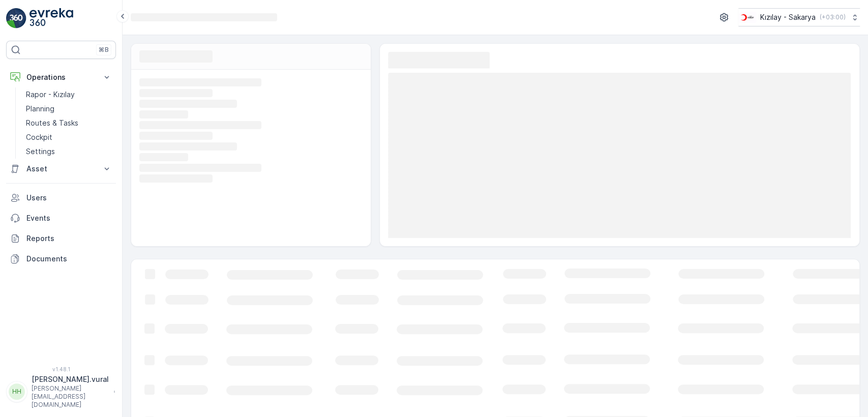 The image size is (868, 417). I want to click on a: Settings, so click(69, 152).